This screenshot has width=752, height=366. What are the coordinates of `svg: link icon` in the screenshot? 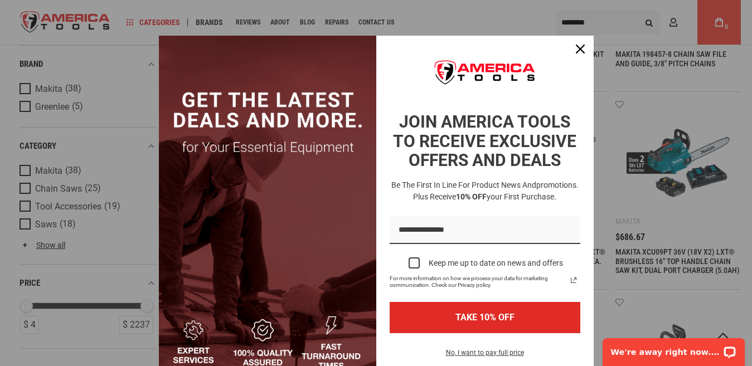 It's located at (574, 281).